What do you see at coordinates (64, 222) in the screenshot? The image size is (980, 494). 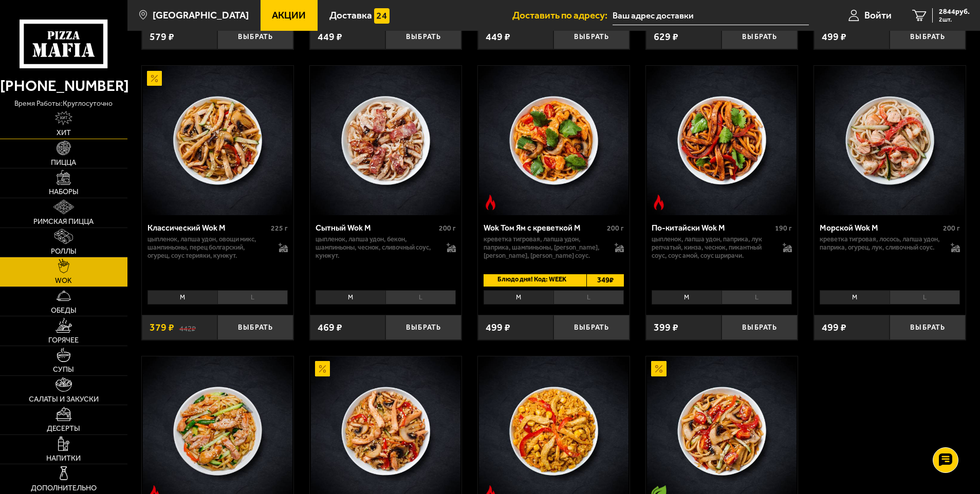 I see `span: Римская пицца` at bounding box center [64, 222].